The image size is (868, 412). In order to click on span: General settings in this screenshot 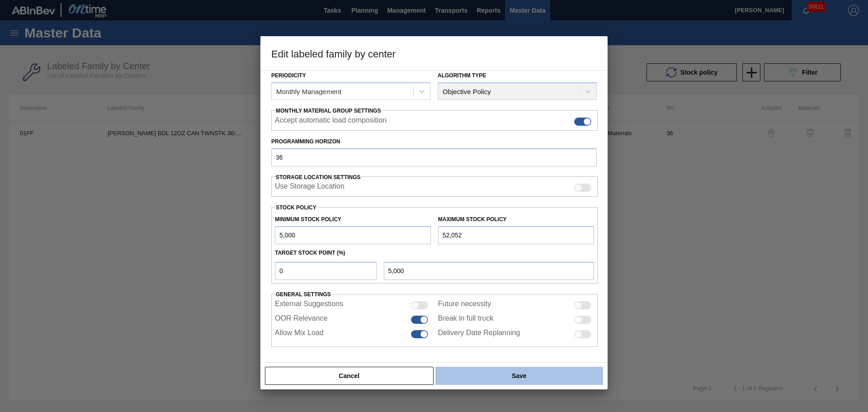, I will do `click(303, 294)`.